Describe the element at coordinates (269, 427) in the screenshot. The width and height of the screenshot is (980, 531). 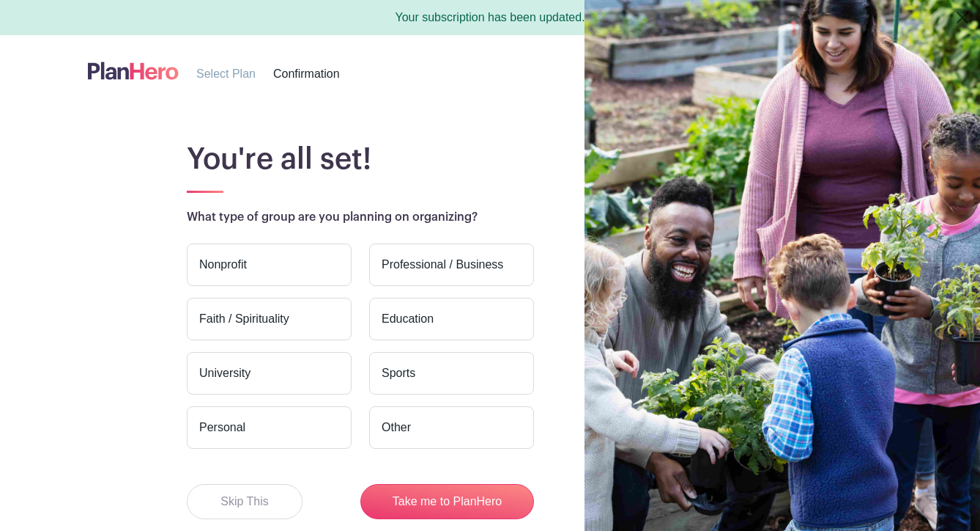
I see `label: Personal` at that location.